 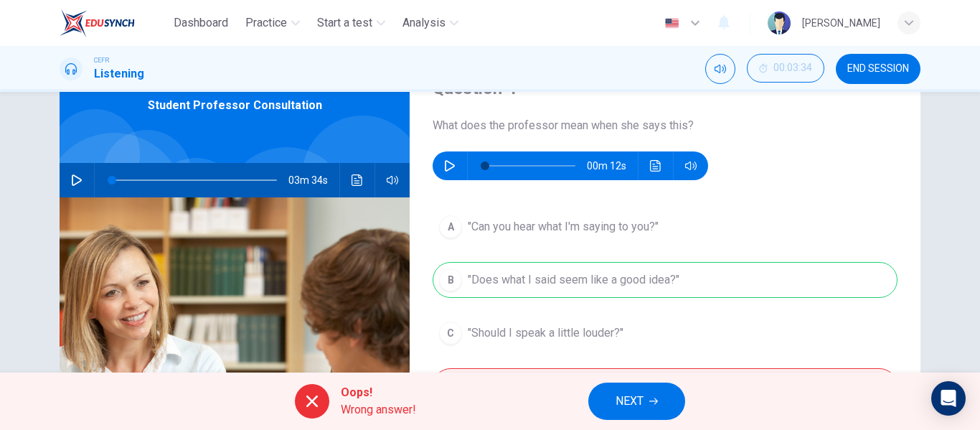 What do you see at coordinates (793, 69) in the screenshot?
I see `span: 00:03:34` at bounding box center [793, 69].